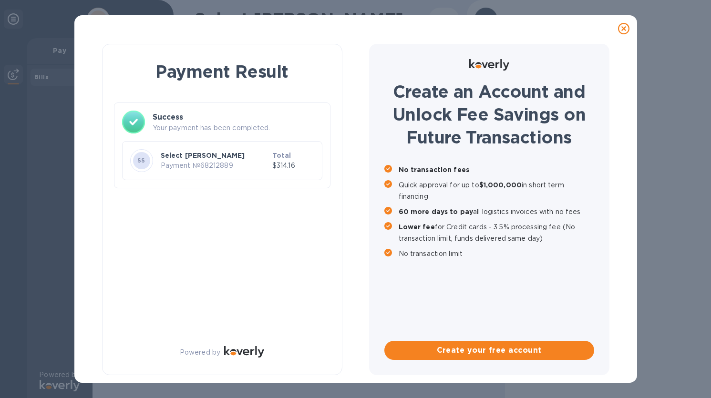 This screenshot has height=398, width=711. I want to click on p: Quick approval for up to in short term financing, so click(497, 191).